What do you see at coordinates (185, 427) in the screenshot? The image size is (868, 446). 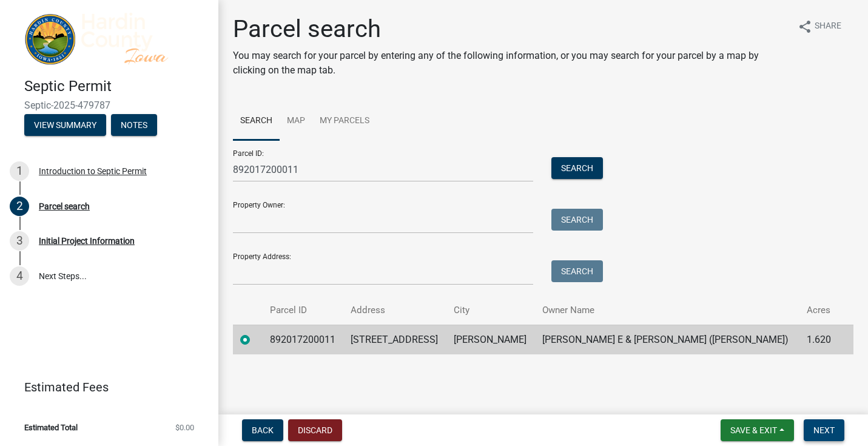 I see `span: $0.00` at bounding box center [185, 427].